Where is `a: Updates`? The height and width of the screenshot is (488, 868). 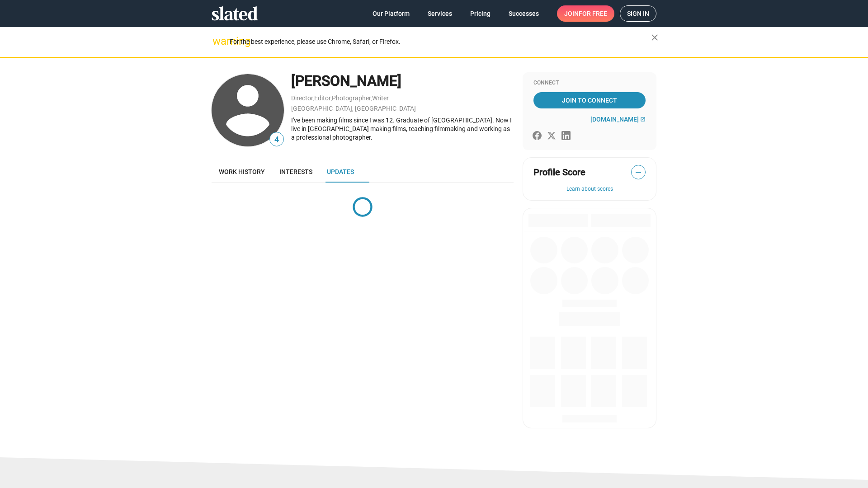
a: Updates is located at coordinates (340, 172).